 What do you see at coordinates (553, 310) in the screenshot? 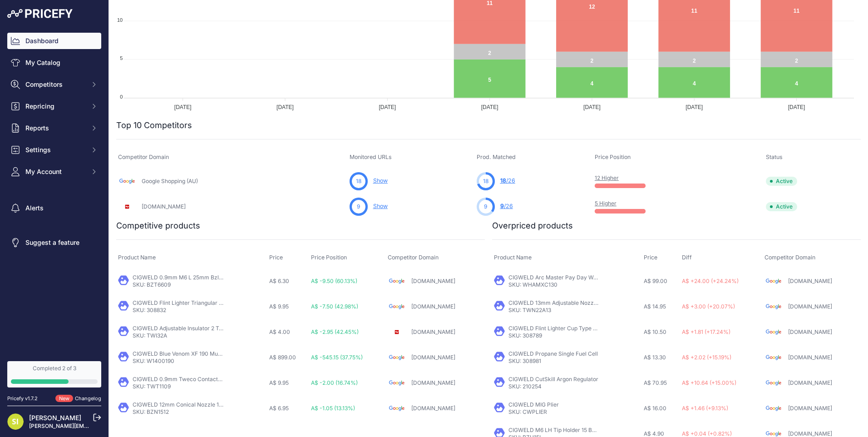
I see `p: SKU: TWN22A13` at bounding box center [553, 310].